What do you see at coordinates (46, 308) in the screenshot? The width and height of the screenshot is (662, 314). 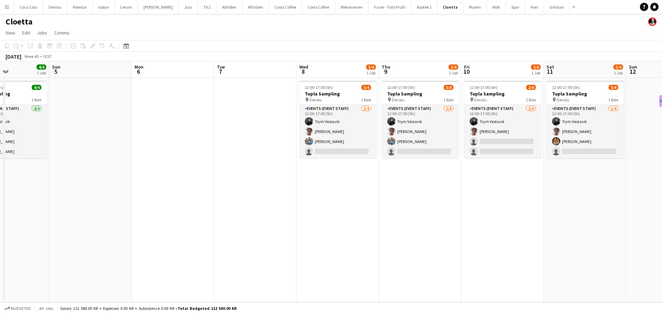 I see `span: All jobs` at bounding box center [46, 308].